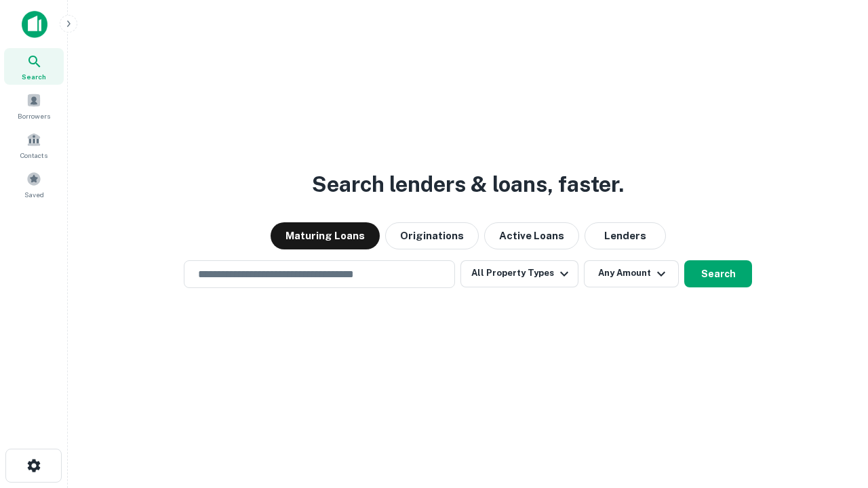 This screenshot has width=868, height=488. I want to click on h3: Search lenders & loans, faster., so click(468, 185).